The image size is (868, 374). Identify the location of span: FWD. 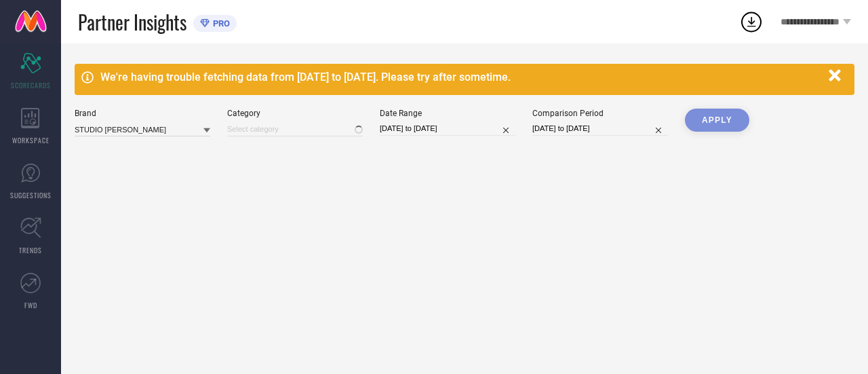
(30, 305).